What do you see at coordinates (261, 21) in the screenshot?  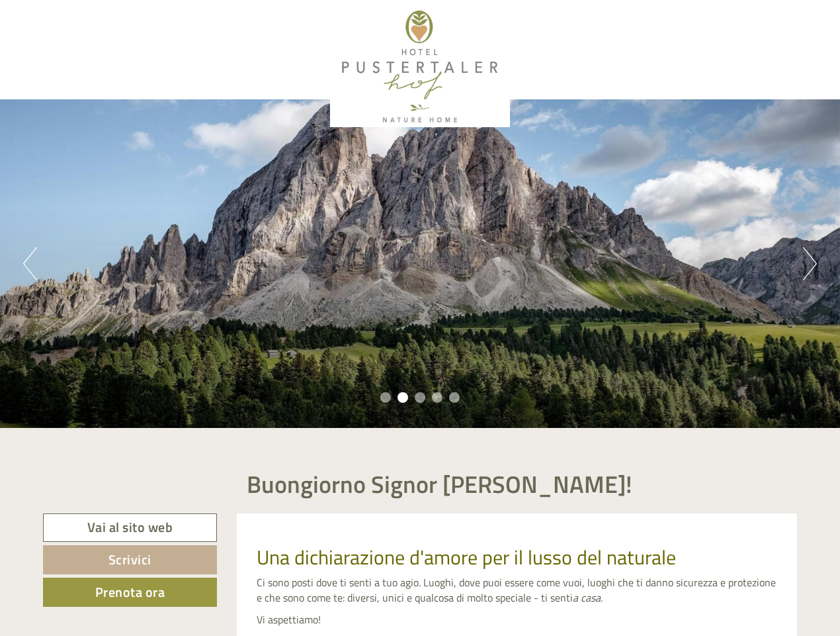 I see `div: mercoledì` at bounding box center [261, 21].